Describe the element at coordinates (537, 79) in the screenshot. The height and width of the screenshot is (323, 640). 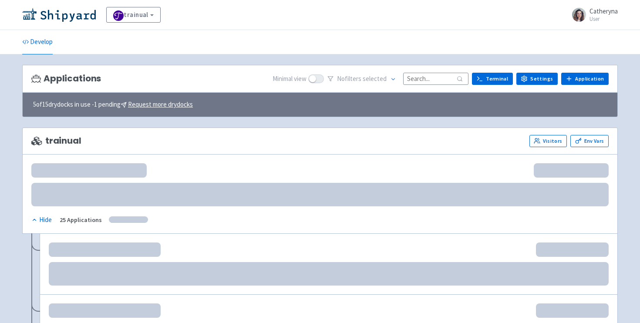
I see `a: Settings` at that location.